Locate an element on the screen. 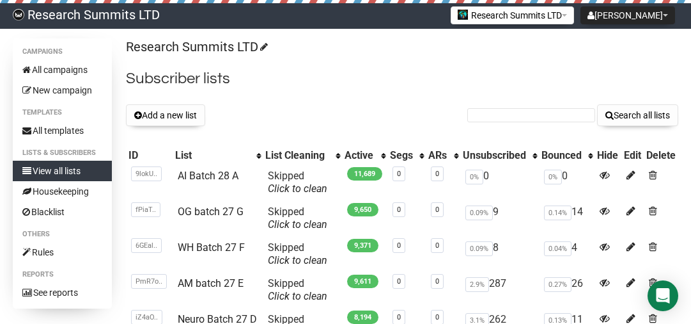  span: 6GEal.. is located at coordinates (146, 245).